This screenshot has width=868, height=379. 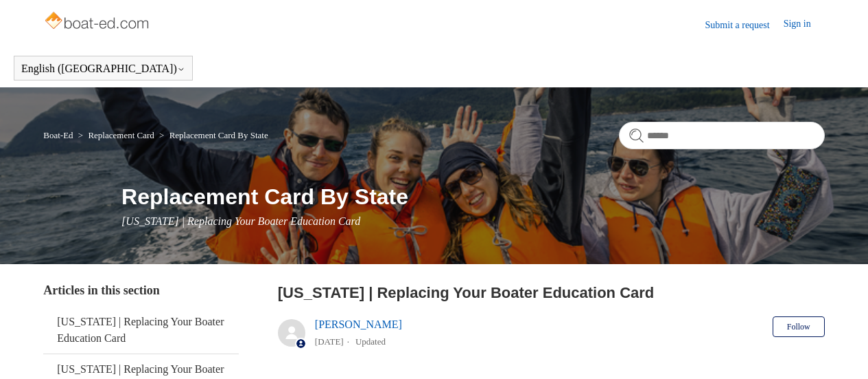 What do you see at coordinates (101, 290) in the screenshot?
I see `span: Articles in this section` at bounding box center [101, 290].